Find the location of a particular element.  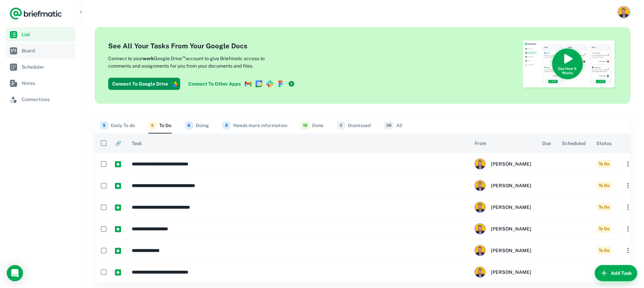

span: Task is located at coordinates (137, 143).